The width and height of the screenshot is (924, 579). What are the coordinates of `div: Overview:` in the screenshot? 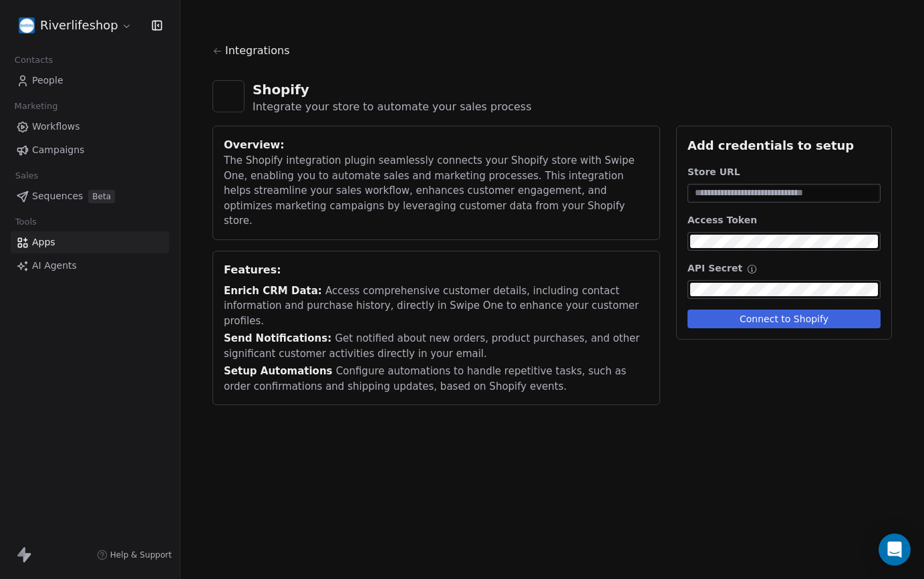 It's located at (437, 145).